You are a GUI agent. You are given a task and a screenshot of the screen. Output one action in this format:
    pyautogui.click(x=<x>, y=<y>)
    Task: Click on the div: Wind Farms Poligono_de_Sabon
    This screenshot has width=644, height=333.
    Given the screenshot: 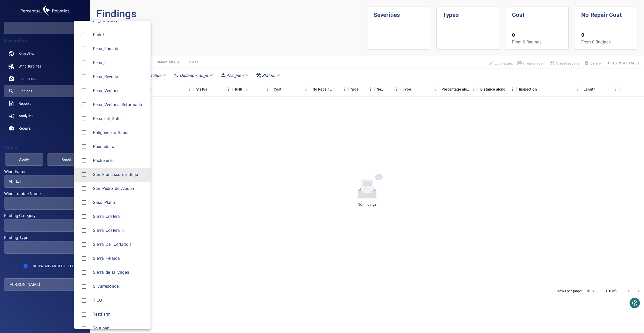 What is the action you would take?
    pyautogui.click(x=120, y=133)
    